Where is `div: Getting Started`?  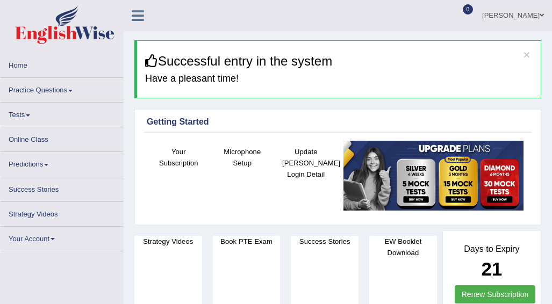 div: Getting Started is located at coordinates (338, 122).